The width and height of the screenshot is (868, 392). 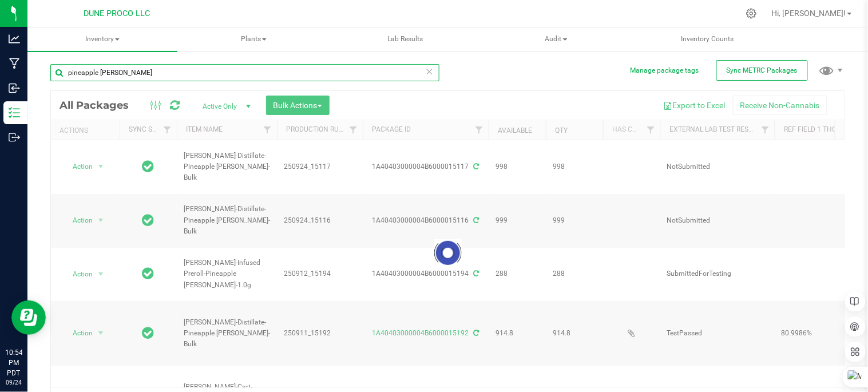 I want to click on span: Inventory Counts, so click(x=708, y=39).